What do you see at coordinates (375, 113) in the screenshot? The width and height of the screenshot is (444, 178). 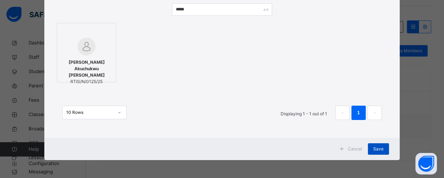 I see `button: next page` at bounding box center [375, 113].